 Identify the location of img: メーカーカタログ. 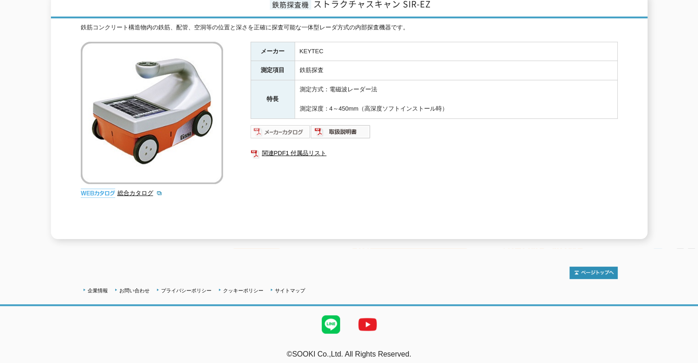
(280, 132).